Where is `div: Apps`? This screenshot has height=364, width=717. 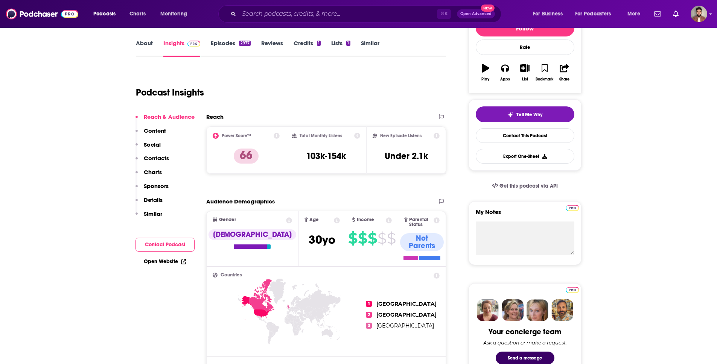 div: Apps is located at coordinates (505, 79).